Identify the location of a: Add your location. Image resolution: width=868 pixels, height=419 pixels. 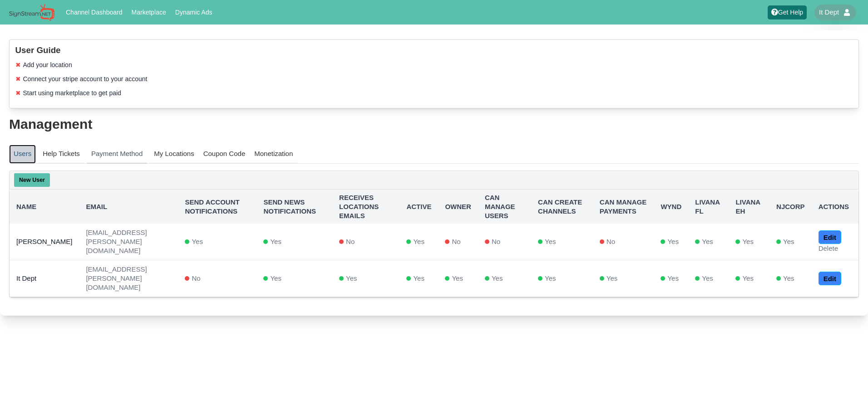
(48, 65).